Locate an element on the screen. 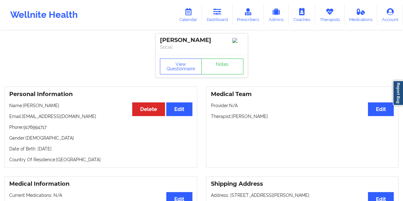 Image resolution: width=403 pixels, height=201 pixels. a: Report Bug is located at coordinates (398, 93).